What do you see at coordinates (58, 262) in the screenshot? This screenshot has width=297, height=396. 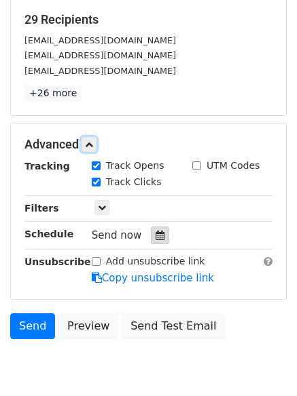 I see `strong: Unsubscribe` at bounding box center [58, 262].